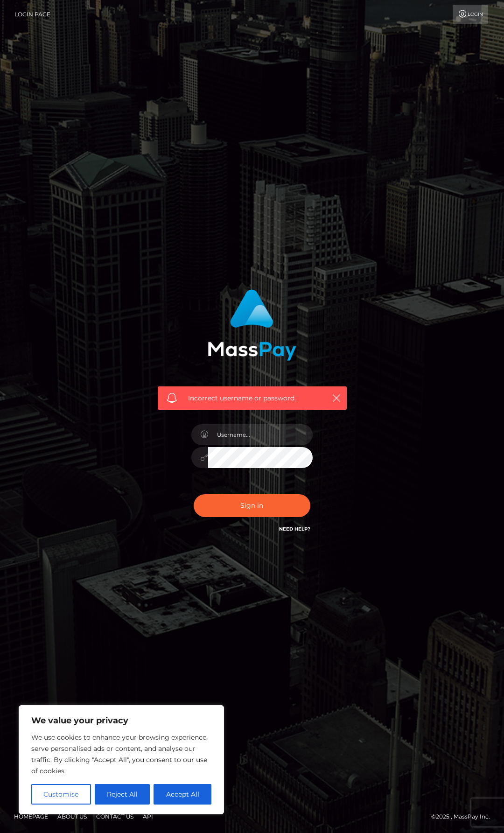  What do you see at coordinates (122, 794) in the screenshot?
I see `button: Reject All` at bounding box center [122, 794].